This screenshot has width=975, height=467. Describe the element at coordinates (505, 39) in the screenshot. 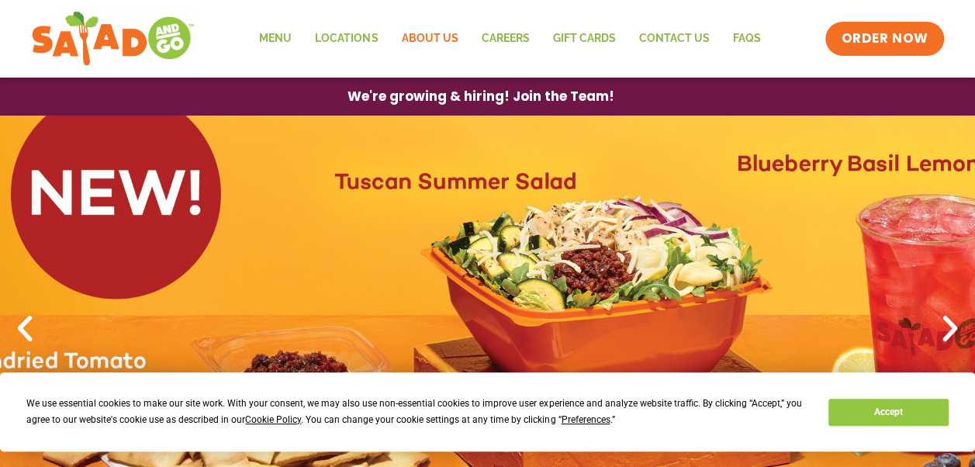

I see `a: Careers` at that location.